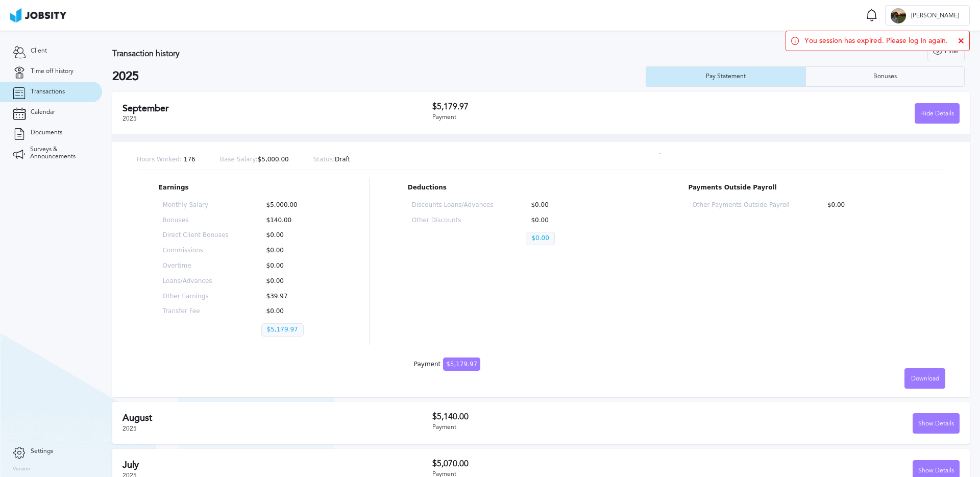 Image resolution: width=980 pixels, height=477 pixels. What do you see at coordinates (47, 92) in the screenshot?
I see `span: Transactions` at bounding box center [47, 92].